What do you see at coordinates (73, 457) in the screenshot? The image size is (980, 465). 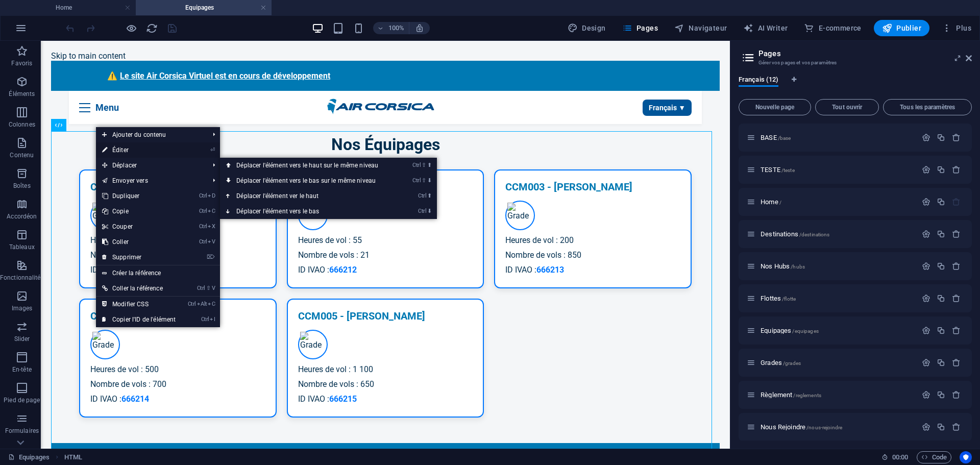 I see `span: Cliquez pour sélectionner. Double-cliquez pour modifier.` at bounding box center [73, 457].